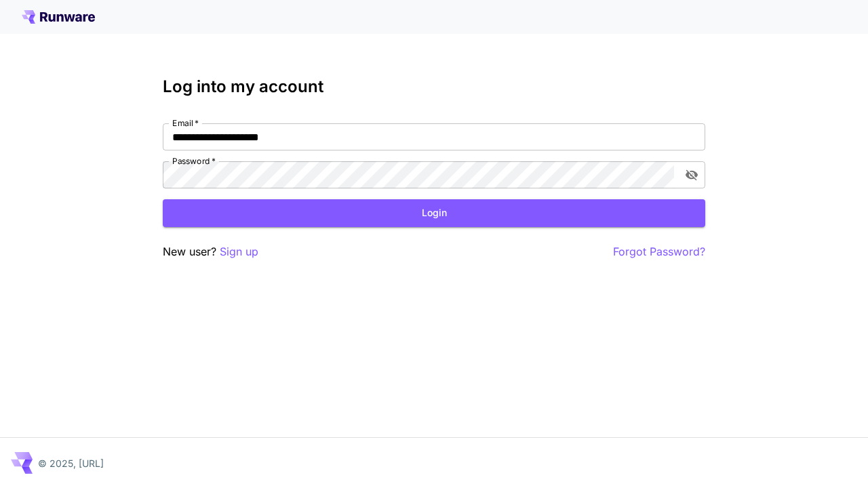 This screenshot has width=868, height=488. I want to click on label: Password, so click(194, 161).